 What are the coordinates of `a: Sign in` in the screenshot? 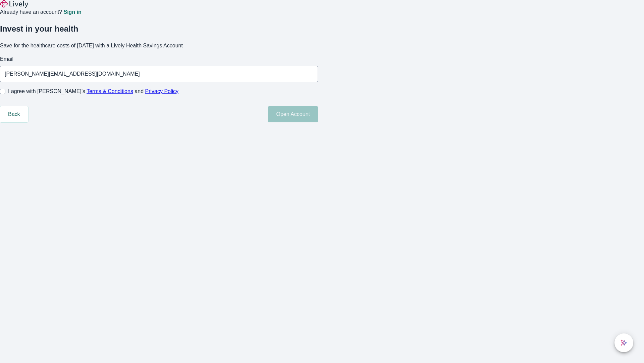 It's located at (72, 12).